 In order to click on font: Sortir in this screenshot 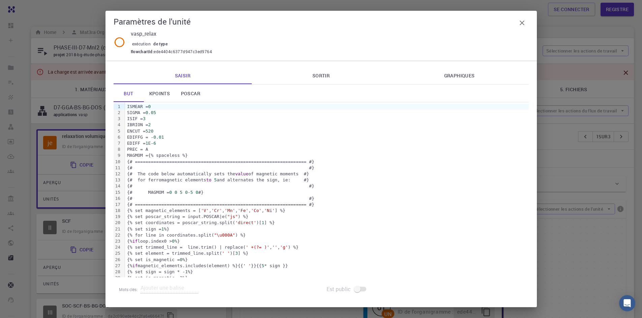, I will do `click(321, 75)`.